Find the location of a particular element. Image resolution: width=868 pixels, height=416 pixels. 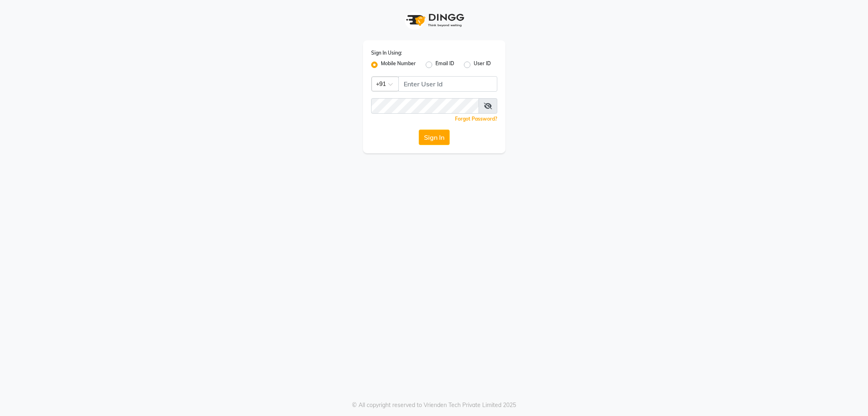

label: Sign In Using: is located at coordinates (387, 52).